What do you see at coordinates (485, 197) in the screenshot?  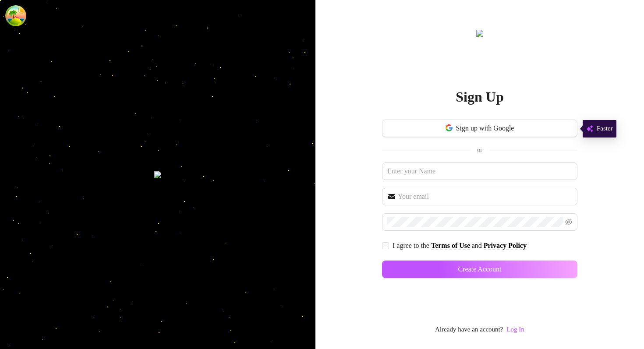 I see `input: Your email` at bounding box center [485, 197].